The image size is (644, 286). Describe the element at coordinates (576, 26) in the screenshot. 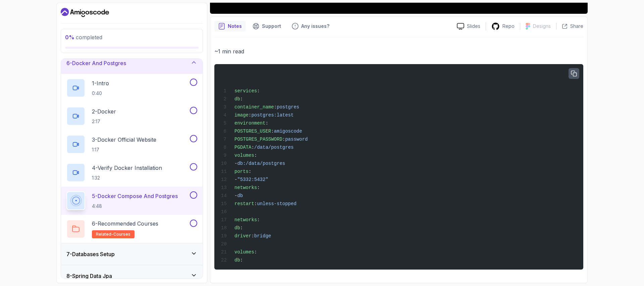

I see `p: Share` at that location.